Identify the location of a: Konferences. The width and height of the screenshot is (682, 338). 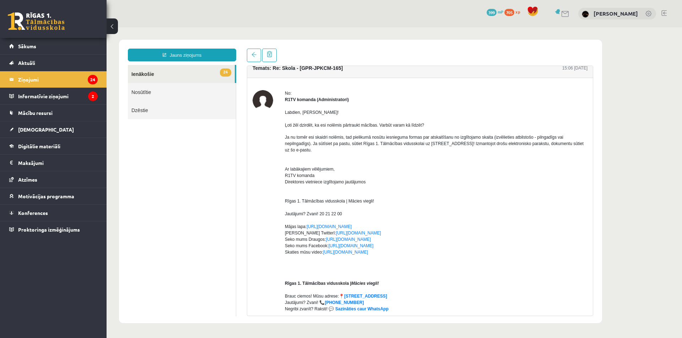
(53, 213).